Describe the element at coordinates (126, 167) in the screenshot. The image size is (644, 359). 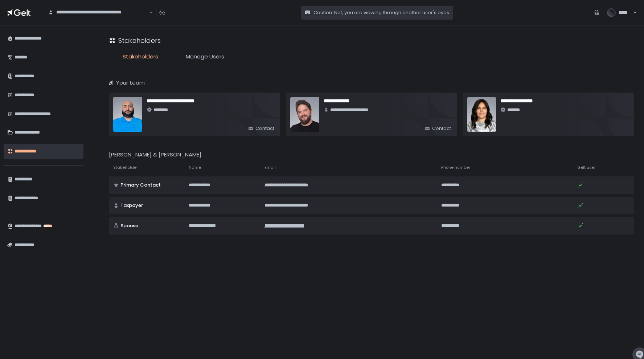
I see `span: Stakeholder` at that location.